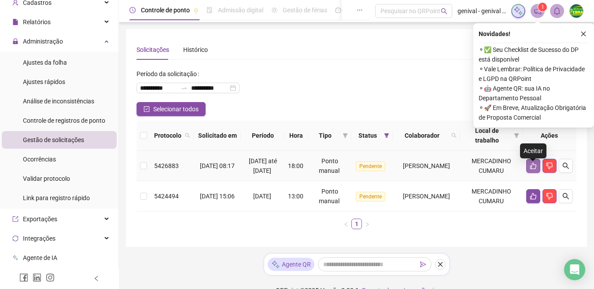 The image size is (594, 289). I want to click on span: ellipsis, so click(360, 10).